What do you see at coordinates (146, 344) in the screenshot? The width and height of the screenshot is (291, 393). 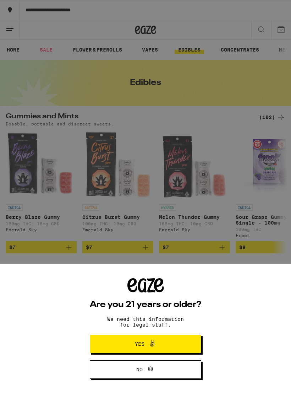 I see `button: Yes` at bounding box center [146, 344].